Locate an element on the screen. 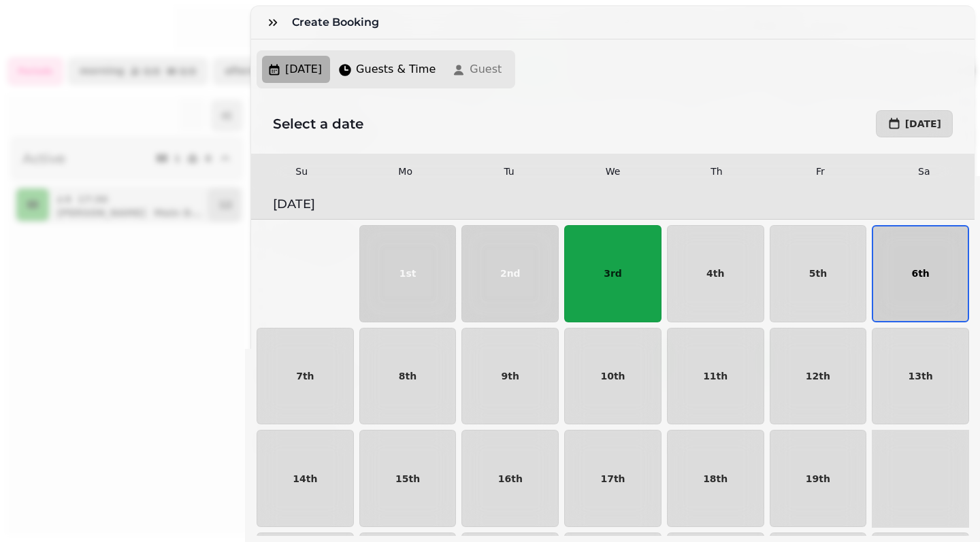 This screenshot has height=542, width=980. button: 5th is located at coordinates (818, 273).